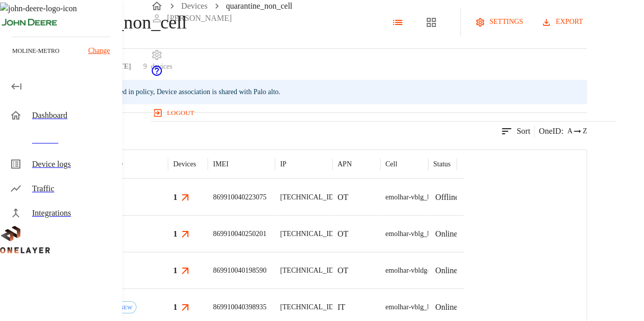 The image size is (644, 321). I want to click on p: Cell, so click(391, 165).